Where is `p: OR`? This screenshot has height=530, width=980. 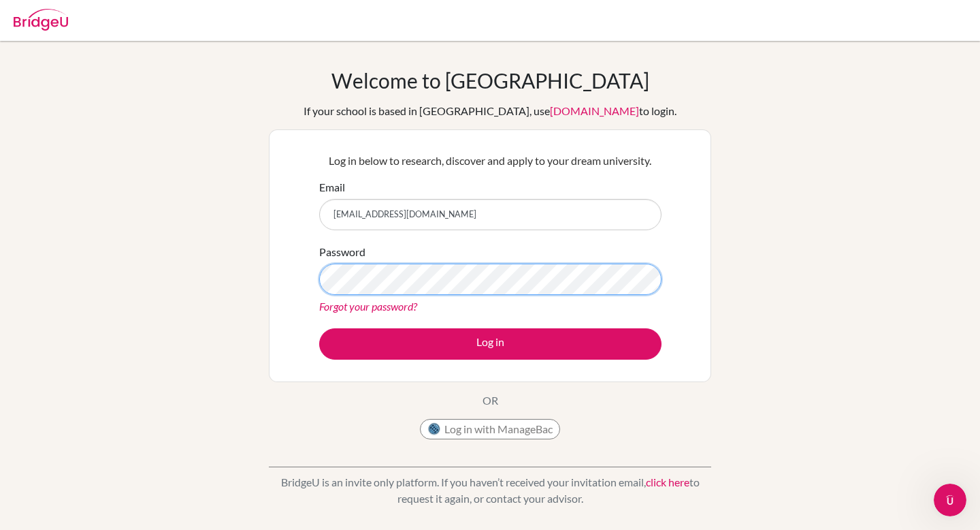 p: OR is located at coordinates (490, 400).